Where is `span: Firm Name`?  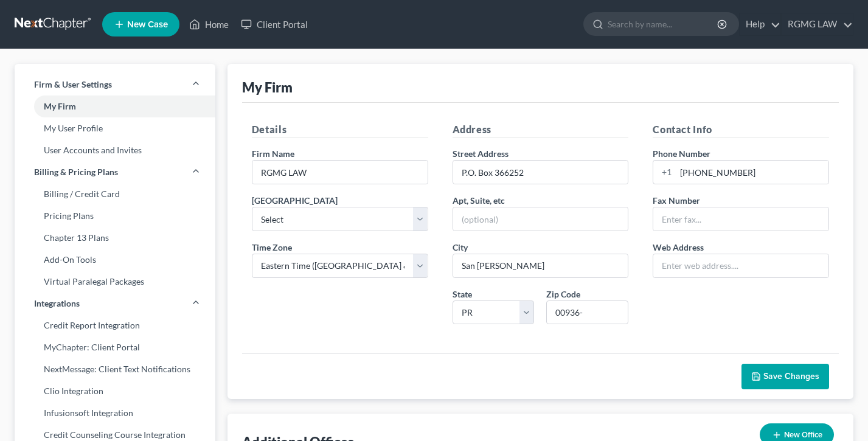 span: Firm Name is located at coordinates (273, 153).